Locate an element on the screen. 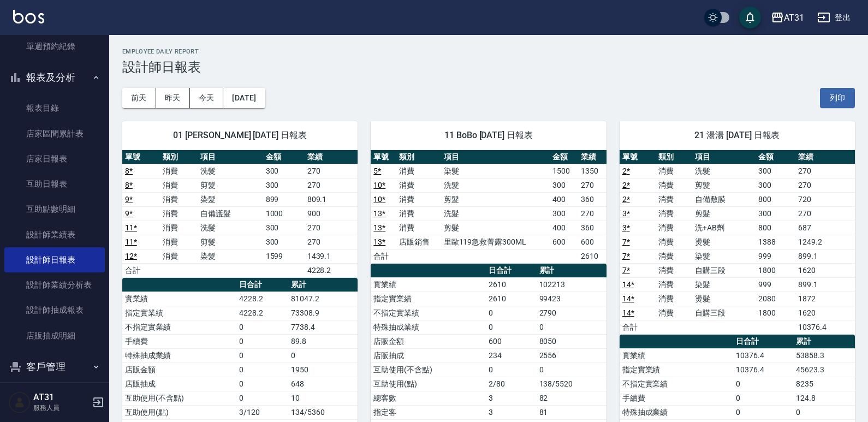 The height and width of the screenshot is (422, 868). button: 前天 is located at coordinates (139, 98).